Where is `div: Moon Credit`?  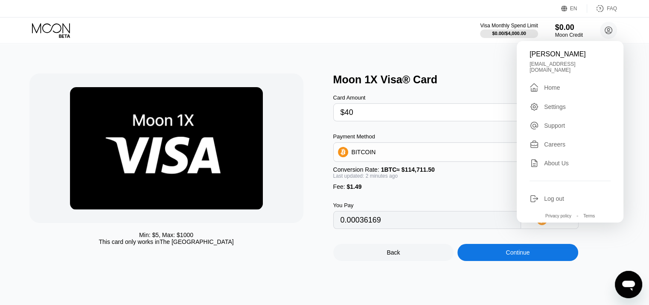
div: Moon Credit is located at coordinates (568, 35).